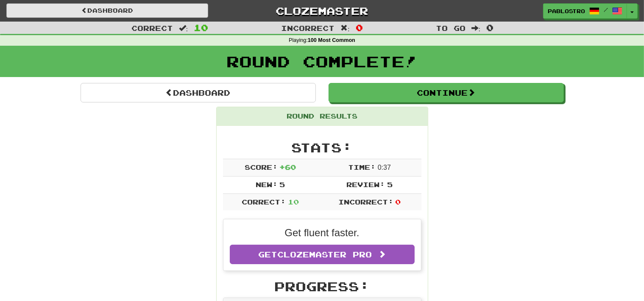 Image resolution: width=644 pixels, height=301 pixels. Describe the element at coordinates (322, 255) in the screenshot. I see `a: GetClozemaster Pro` at that location.